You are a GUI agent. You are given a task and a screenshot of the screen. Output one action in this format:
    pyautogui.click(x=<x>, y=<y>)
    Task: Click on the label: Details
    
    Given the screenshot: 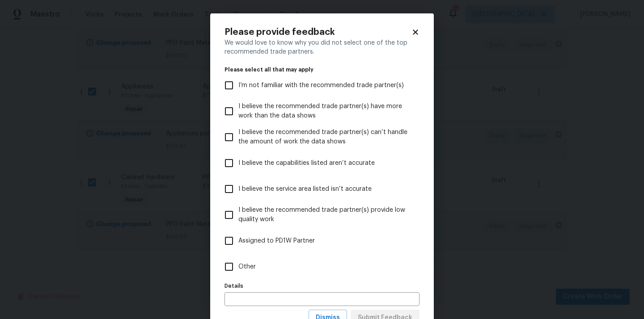 What is the action you would take?
    pyautogui.click(x=322, y=286)
    